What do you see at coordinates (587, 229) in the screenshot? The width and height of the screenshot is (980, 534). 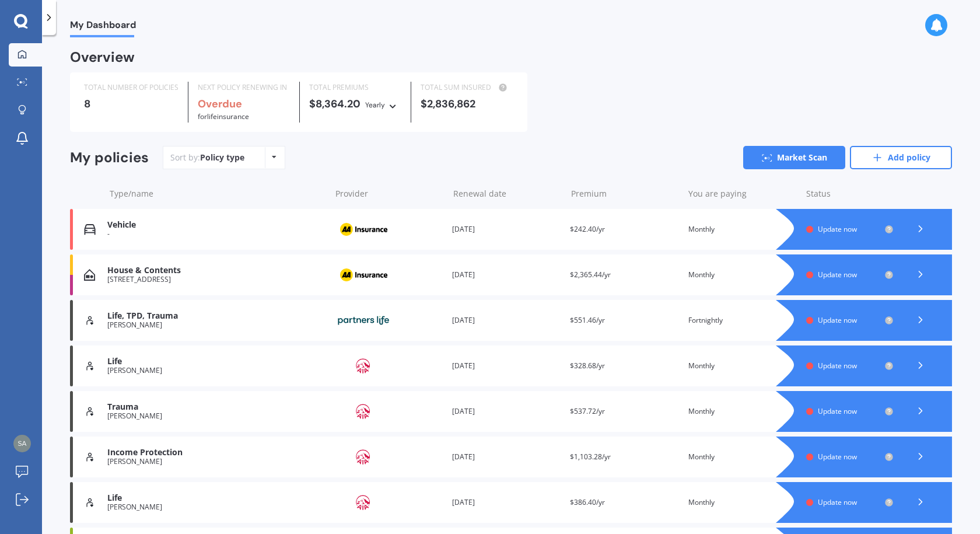 I see `span: $242.40/yr` at bounding box center [587, 229].